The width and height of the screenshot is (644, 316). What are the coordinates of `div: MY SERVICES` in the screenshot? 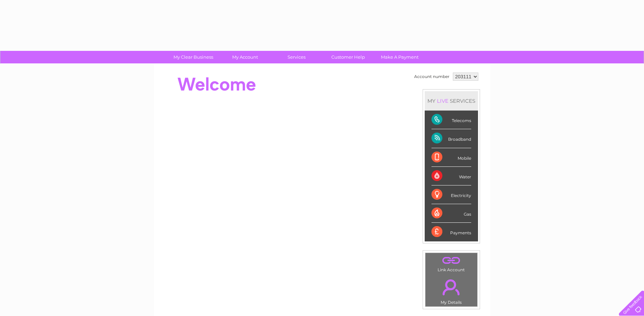 It's located at (451, 101).